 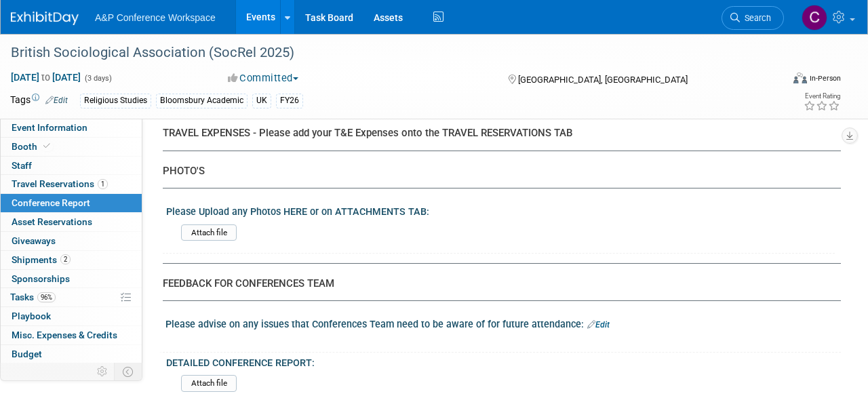 What do you see at coordinates (815, 18) in the screenshot?
I see `img: Carolin Cichy` at bounding box center [815, 18].